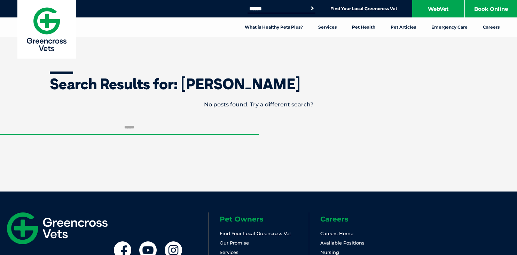  Describe the element at coordinates (492, 27) in the screenshot. I see `a: Careers` at that location.